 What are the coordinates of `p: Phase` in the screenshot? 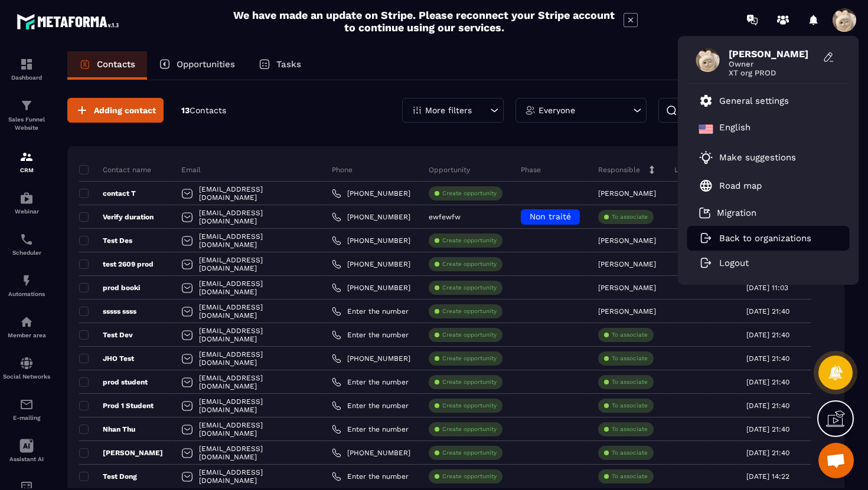 It's located at (531, 170).